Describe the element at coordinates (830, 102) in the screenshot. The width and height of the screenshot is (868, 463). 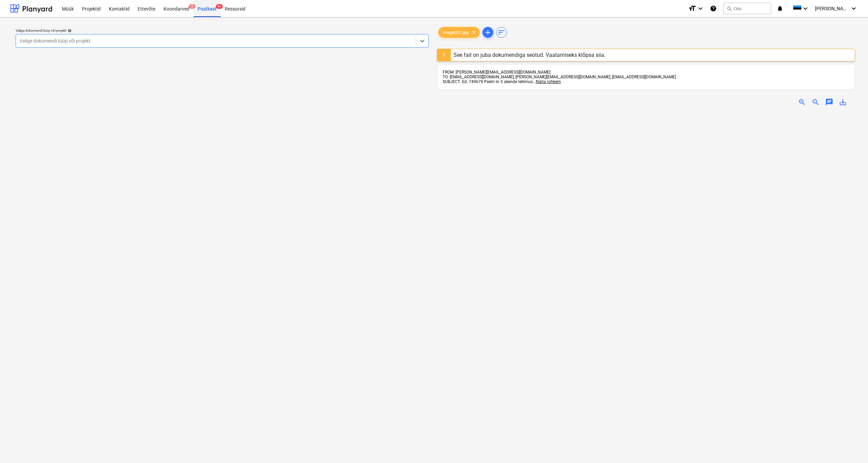
I see `span: chat` at that location.